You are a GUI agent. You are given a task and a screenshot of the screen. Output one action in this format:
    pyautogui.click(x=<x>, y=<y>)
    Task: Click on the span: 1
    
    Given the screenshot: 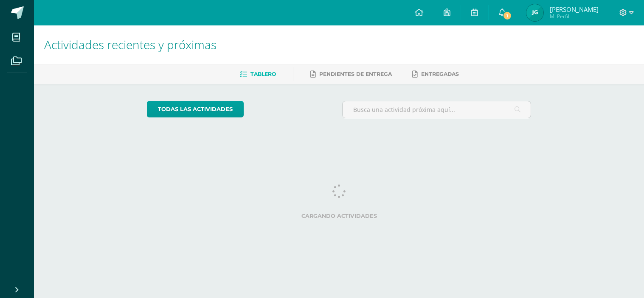 What is the action you would take?
    pyautogui.click(x=507, y=15)
    